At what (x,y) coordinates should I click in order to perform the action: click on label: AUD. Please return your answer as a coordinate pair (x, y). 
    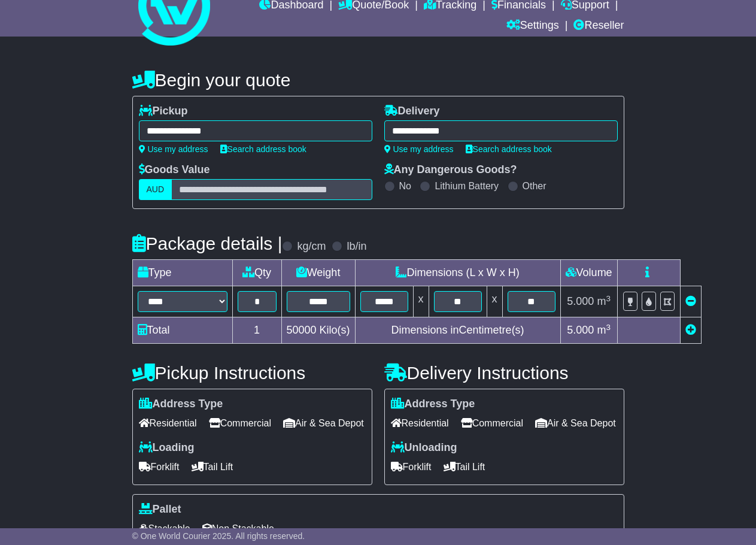
    Looking at the image, I should click on (155, 189).